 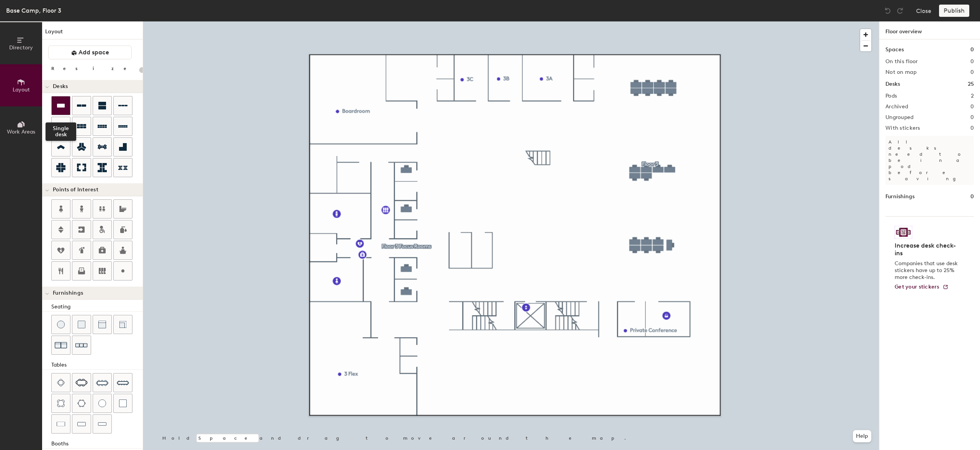 I want to click on h1: Furnishings, so click(x=900, y=197).